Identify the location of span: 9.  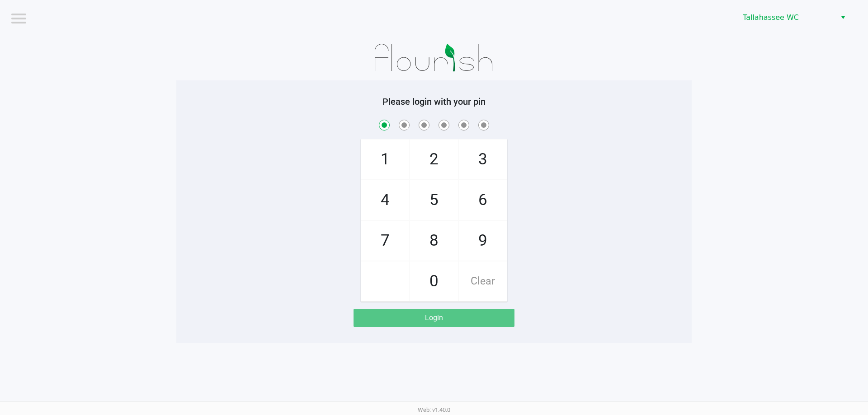
(483, 241).